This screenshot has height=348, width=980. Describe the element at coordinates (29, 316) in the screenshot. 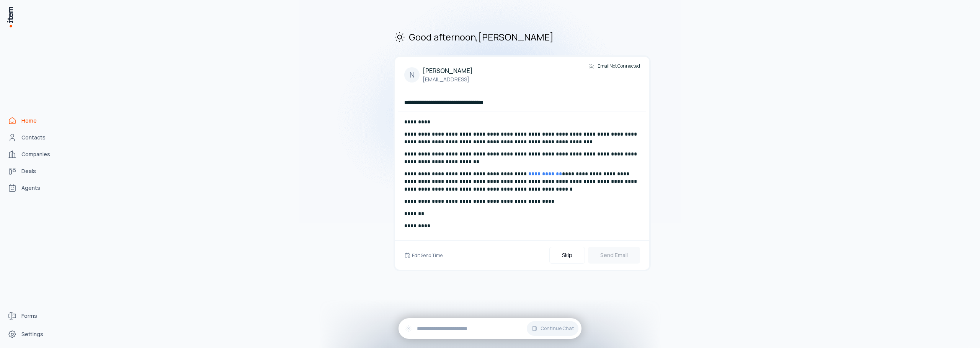

I see `span: Forms` at that location.